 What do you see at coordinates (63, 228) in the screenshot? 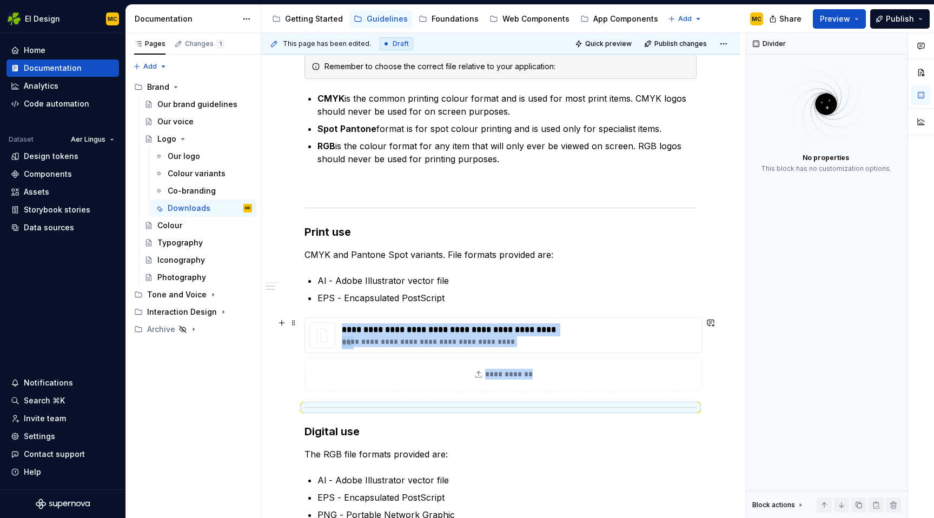
I see `a: Data sources` at bounding box center [63, 228].